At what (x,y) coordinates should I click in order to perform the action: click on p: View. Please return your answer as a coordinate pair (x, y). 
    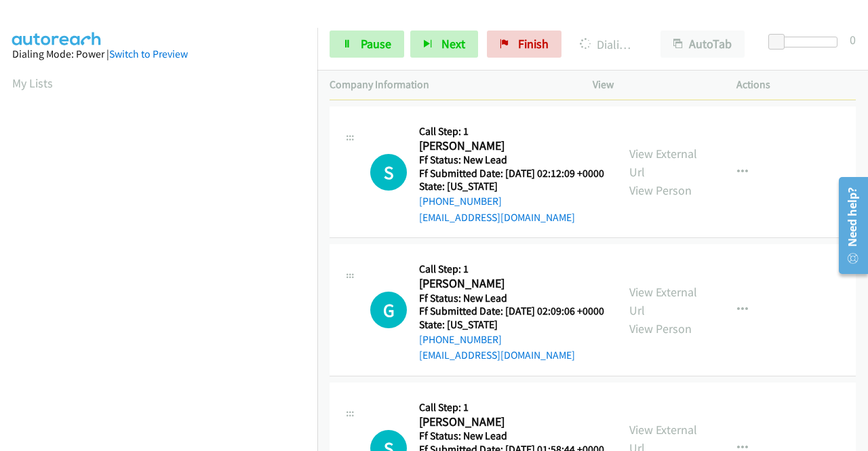
    Looking at the image, I should click on (652, 85).